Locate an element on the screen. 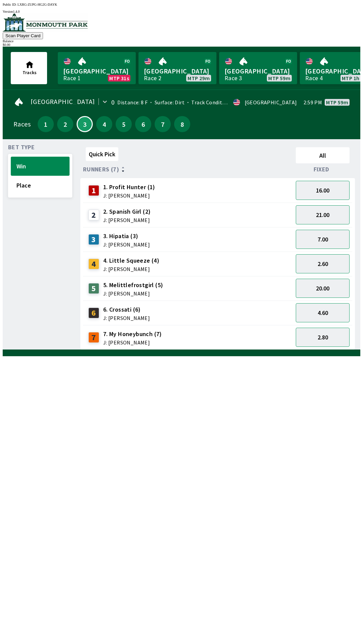  button: 3 is located at coordinates (85, 124).